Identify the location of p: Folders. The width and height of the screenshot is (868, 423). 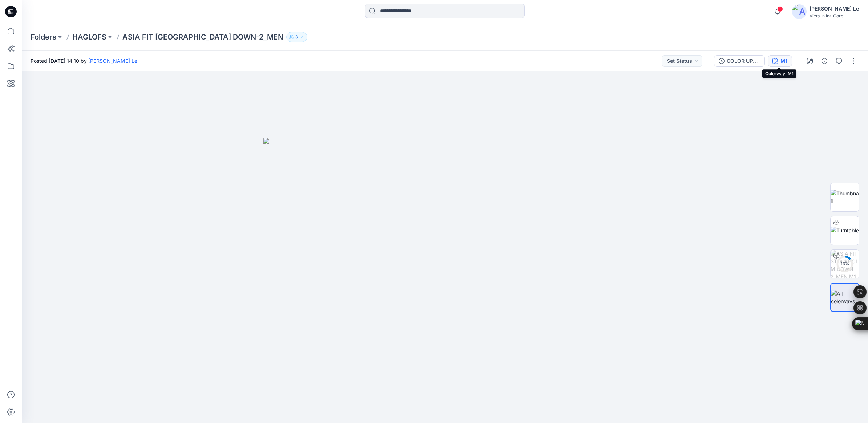
(43, 37).